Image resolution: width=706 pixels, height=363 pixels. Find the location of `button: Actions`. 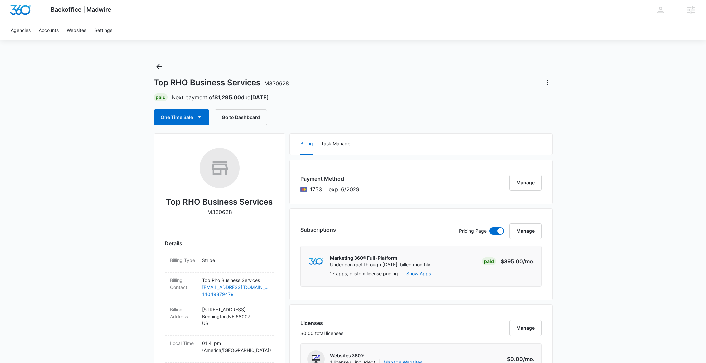

button: Actions is located at coordinates (547, 83).